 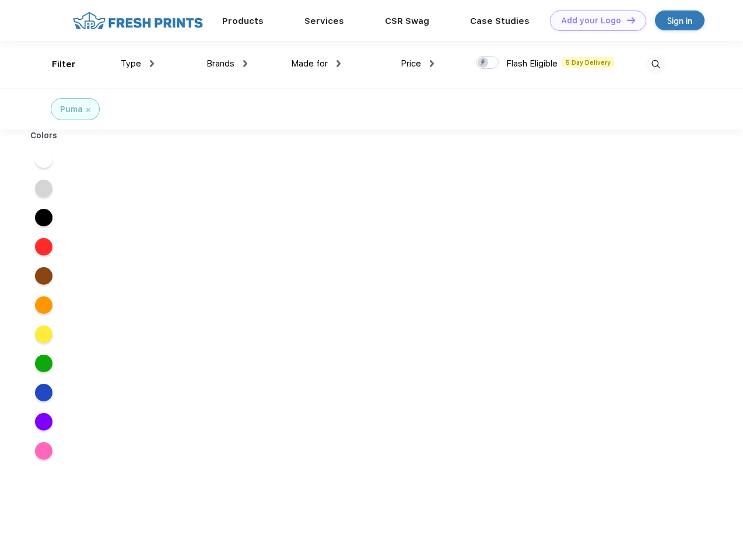 What do you see at coordinates (220, 64) in the screenshot?
I see `span: Brands` at bounding box center [220, 64].